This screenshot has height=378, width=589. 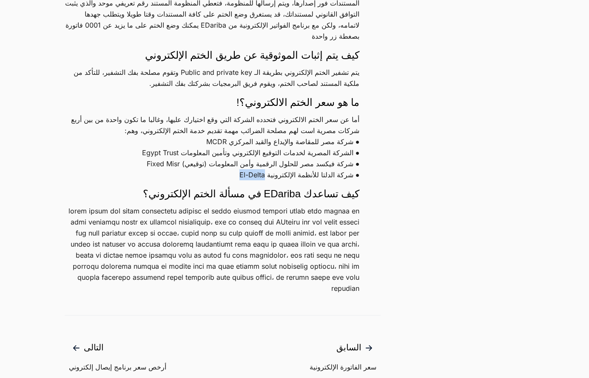 I want to click on span: سعر الفاتورة الإلكترونية, so click(x=342, y=367).